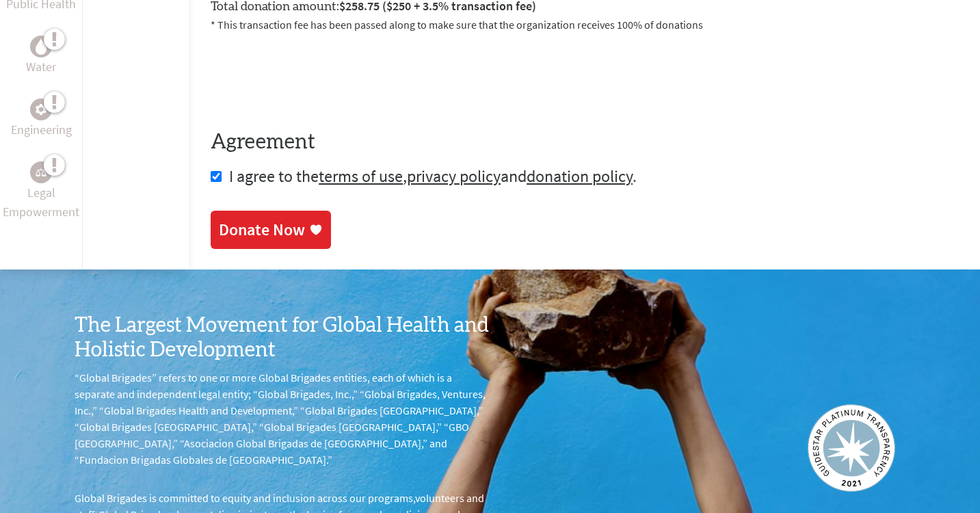 The height and width of the screenshot is (513, 980). I want to click on img: Guidestar 2019, so click(852, 448).